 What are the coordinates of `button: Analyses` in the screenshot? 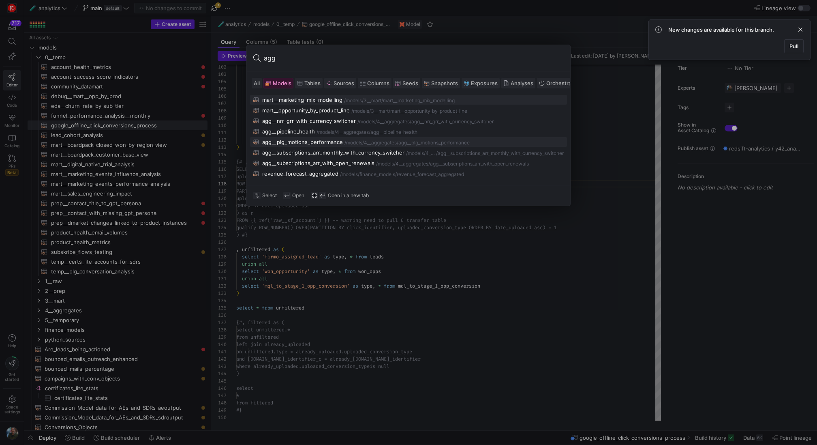 It's located at (518, 83).